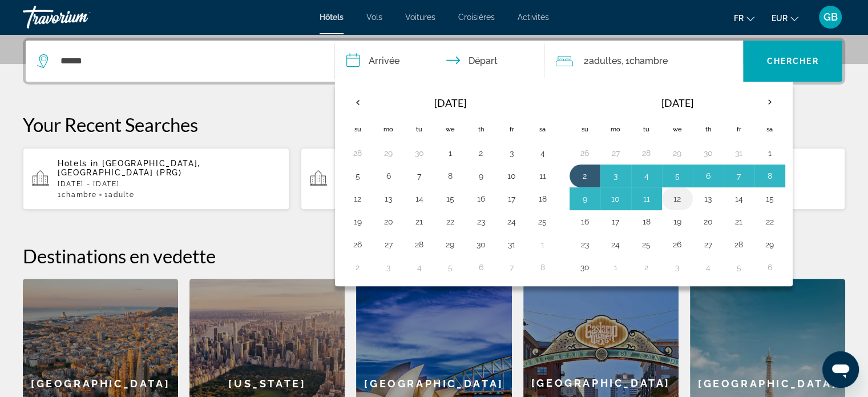 The image size is (868, 397). What do you see at coordinates (450, 198) in the screenshot?
I see `button: Day 15` at bounding box center [450, 198].